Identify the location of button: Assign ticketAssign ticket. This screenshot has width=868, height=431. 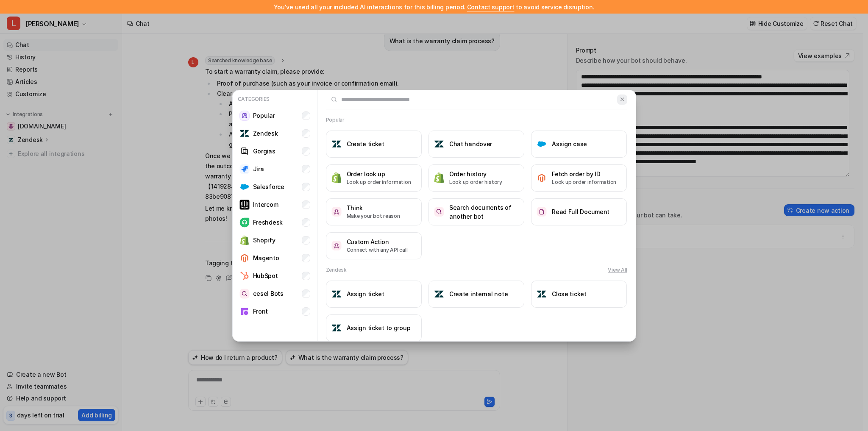
(374, 294).